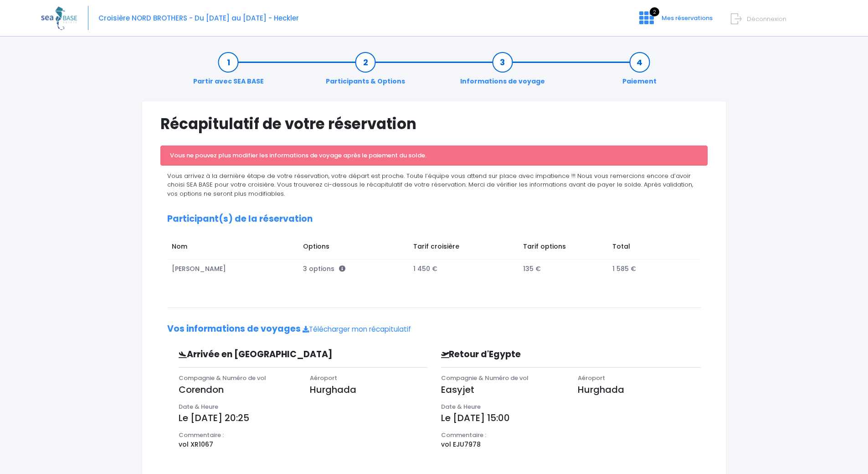 Image resolution: width=868 pixels, height=474 pixels. I want to click on a: Partir avec SEA BASE, so click(229, 72).